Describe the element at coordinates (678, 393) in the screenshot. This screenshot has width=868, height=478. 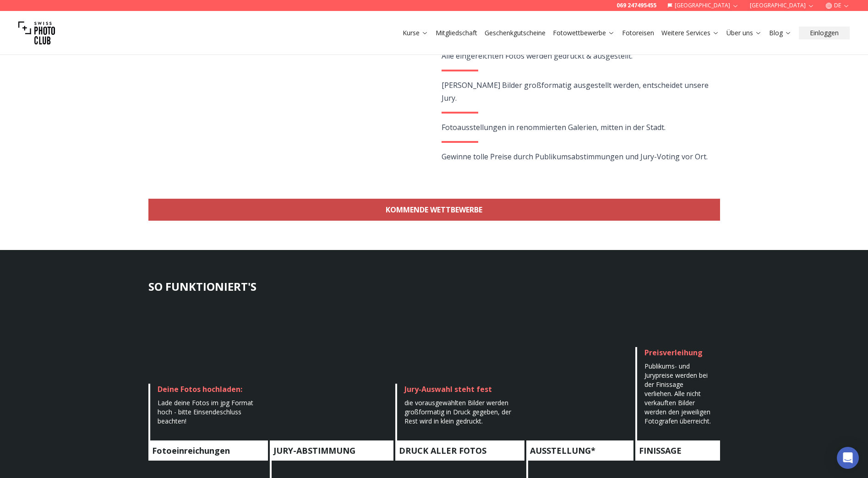
I see `span: Publikums- und Jurypreise werden bei der Finissage verliehen. Alle nicht verkauften Bilder werden...` at that location.